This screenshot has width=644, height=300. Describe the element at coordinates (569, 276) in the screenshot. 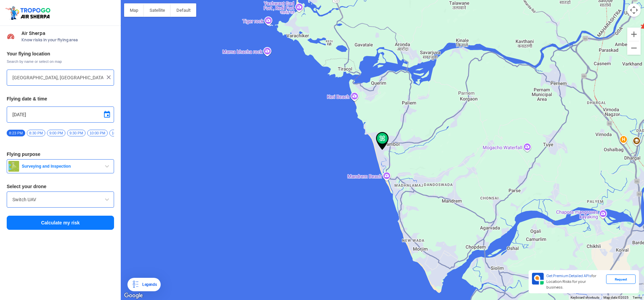

I see `span: Get Premium Detailed APIs` at that location.